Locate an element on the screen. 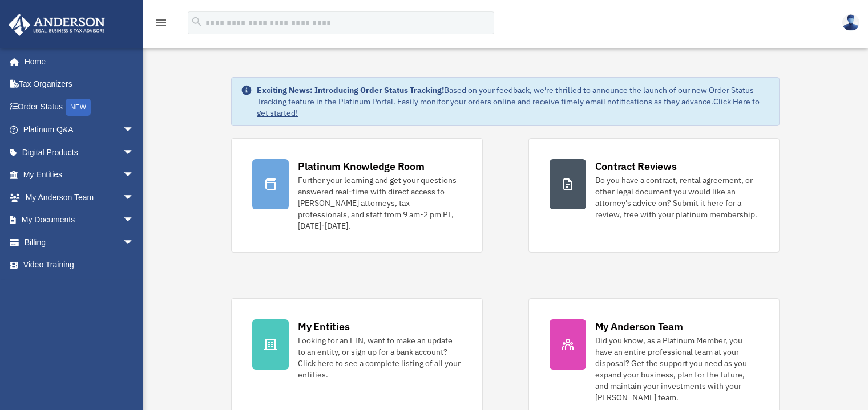  div: Based on your feedback, we're thrilled to announce the launch of our new Order Status Tracking fe... is located at coordinates (513, 101).